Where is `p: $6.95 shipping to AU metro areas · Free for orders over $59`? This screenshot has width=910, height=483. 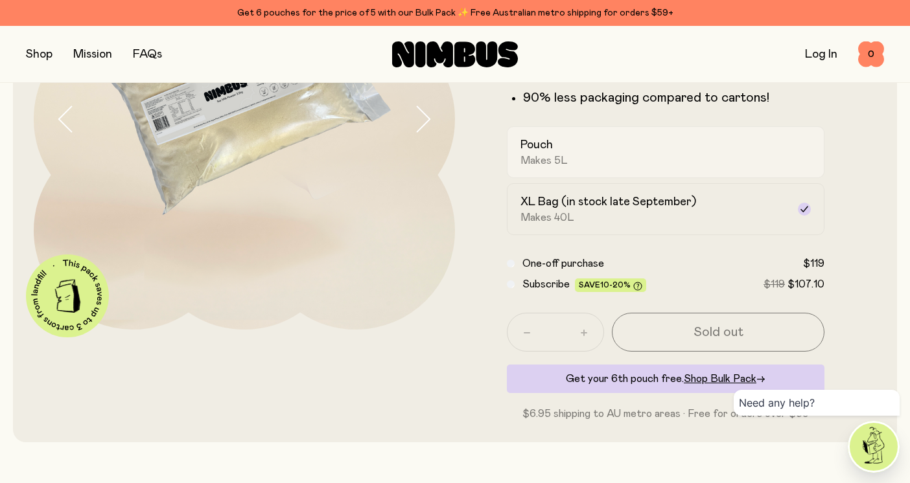
p: $6.95 shipping to AU metro areas · Free for orders over $59 is located at coordinates (665, 414).